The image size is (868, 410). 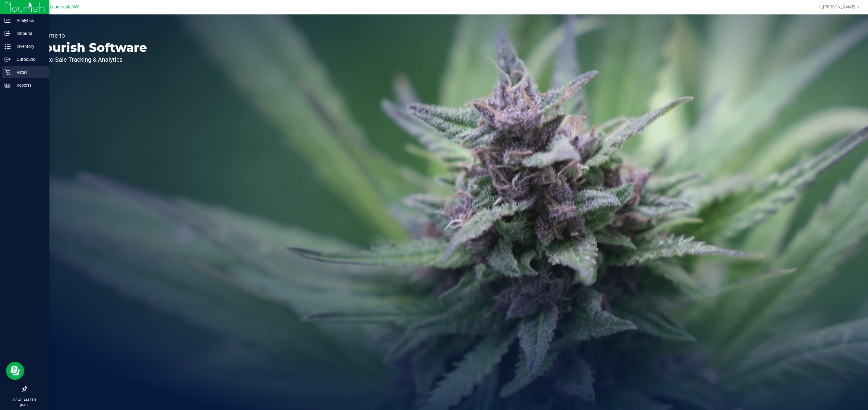 What do you see at coordinates (29, 21) in the screenshot?
I see `p: Analytics` at bounding box center [29, 21].